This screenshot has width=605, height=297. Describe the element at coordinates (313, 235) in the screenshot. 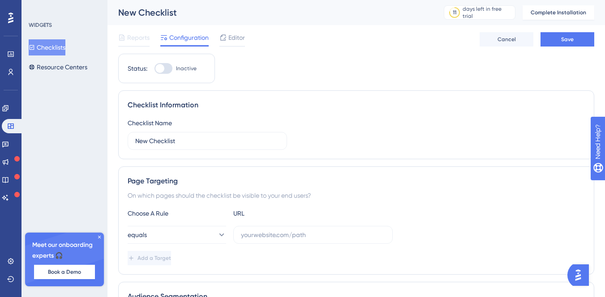

I see `input: yourwebsite.com/path` at that location.